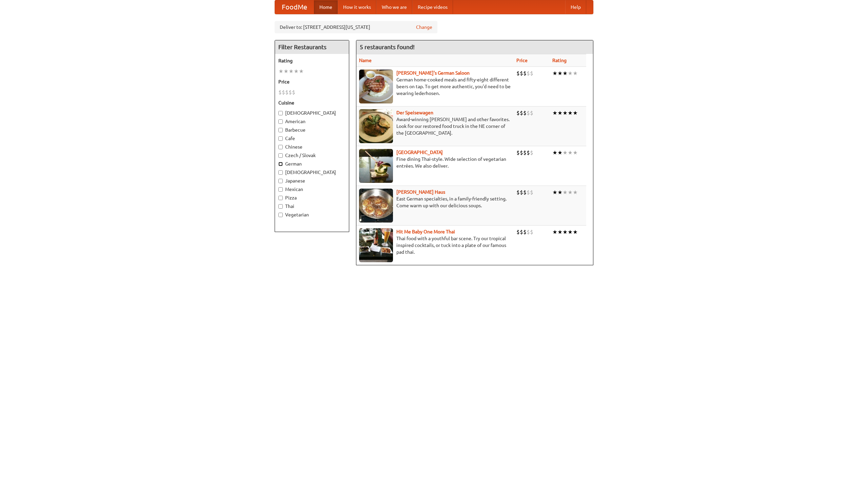  I want to click on a: Rating, so click(559, 60).